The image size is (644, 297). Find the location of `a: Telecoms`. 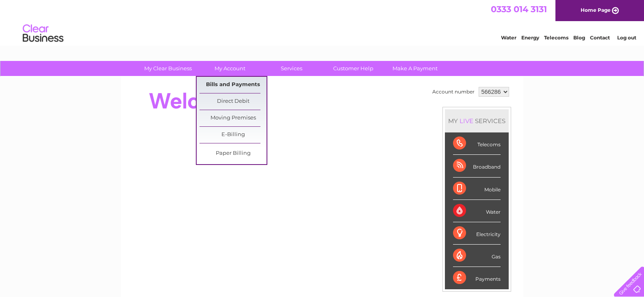

a: Telecoms is located at coordinates (557, 38).